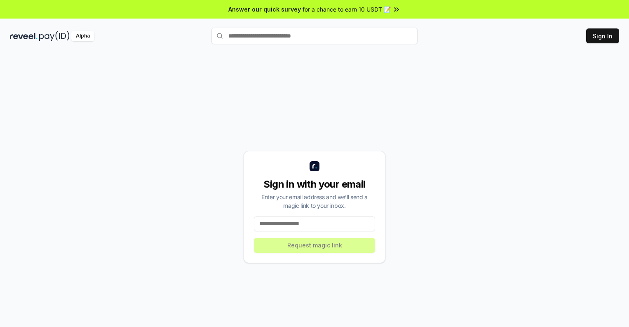 The height and width of the screenshot is (327, 629). Describe the element at coordinates (314, 166) in the screenshot. I see `img: logo_small` at that location.